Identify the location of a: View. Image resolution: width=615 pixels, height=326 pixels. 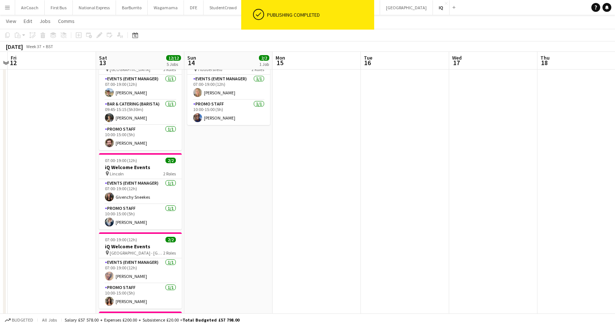
(11, 21).